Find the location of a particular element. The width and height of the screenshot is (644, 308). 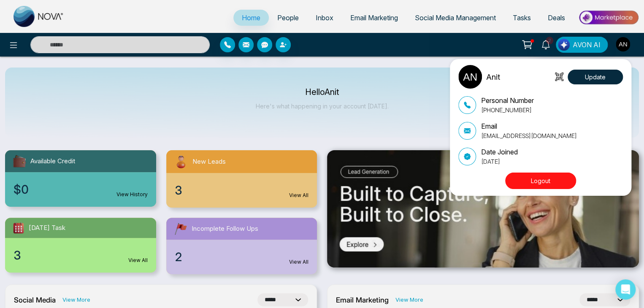

p: Email is located at coordinates (529, 126).